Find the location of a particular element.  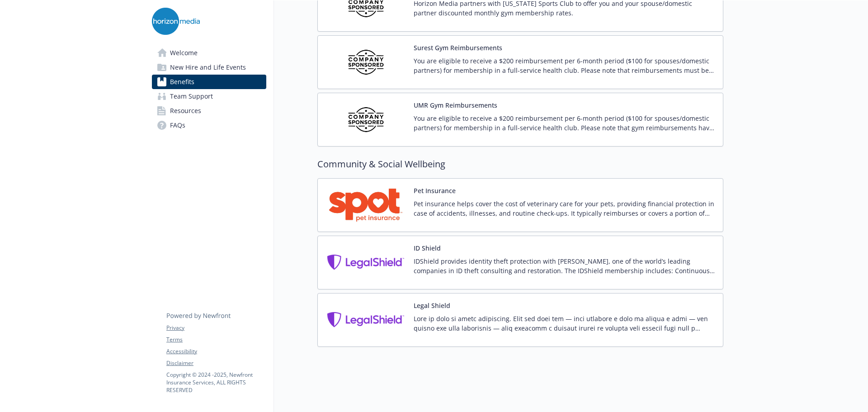

span: Benefits is located at coordinates (182, 82).